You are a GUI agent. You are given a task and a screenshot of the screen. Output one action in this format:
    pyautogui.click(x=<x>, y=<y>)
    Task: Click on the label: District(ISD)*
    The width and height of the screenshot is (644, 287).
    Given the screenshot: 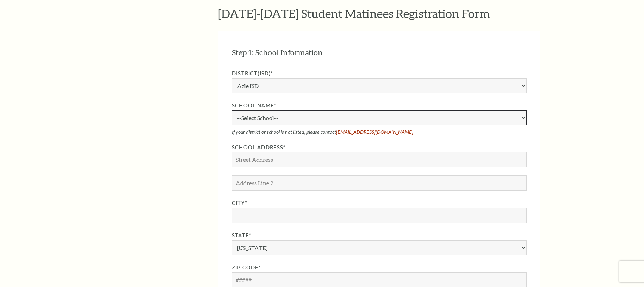 What is the action you would take?
    pyautogui.click(x=379, y=74)
    